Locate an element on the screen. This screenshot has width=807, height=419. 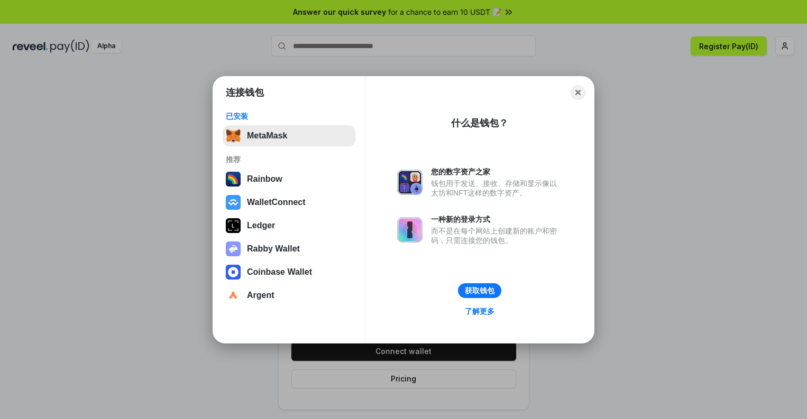
div: 推荐 is located at coordinates (289, 160).